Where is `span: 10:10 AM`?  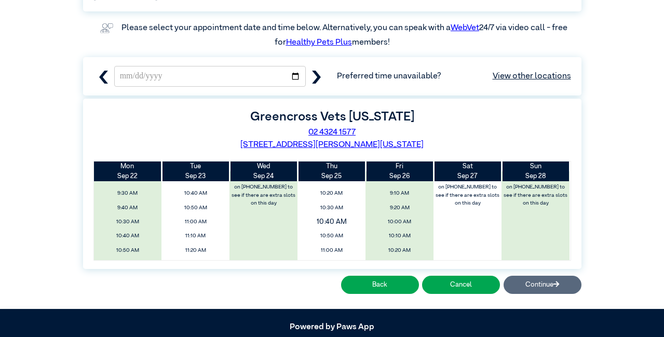
span: 10:10 AM is located at coordinates (400, 236).